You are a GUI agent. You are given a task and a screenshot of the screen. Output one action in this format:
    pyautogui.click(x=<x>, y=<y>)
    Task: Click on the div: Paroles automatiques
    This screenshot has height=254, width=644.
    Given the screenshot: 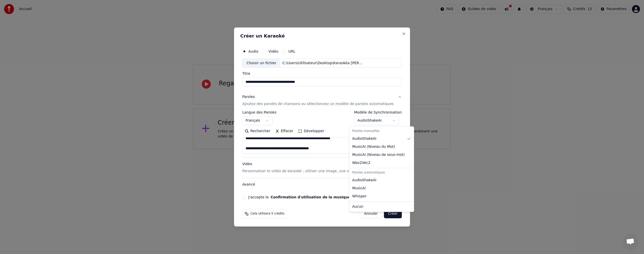 What is the action you would take?
    pyautogui.click(x=381, y=172)
    